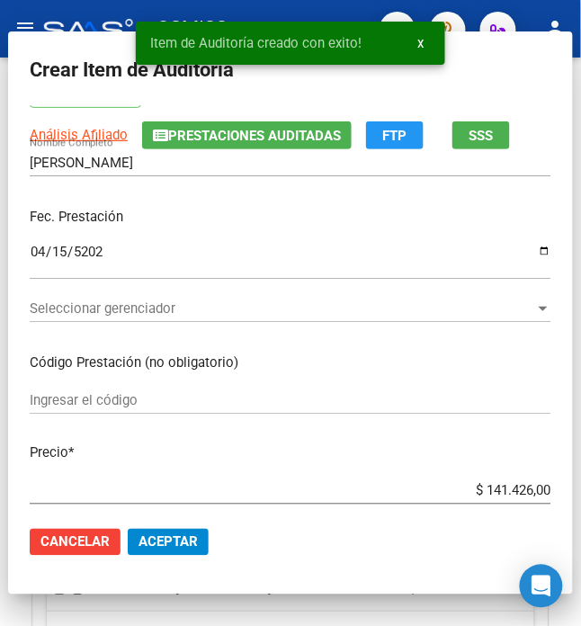 This screenshot has height=626, width=581. Describe the element at coordinates (246, 135) in the screenshot. I see `button: Prestaciones Auditadas` at that location.